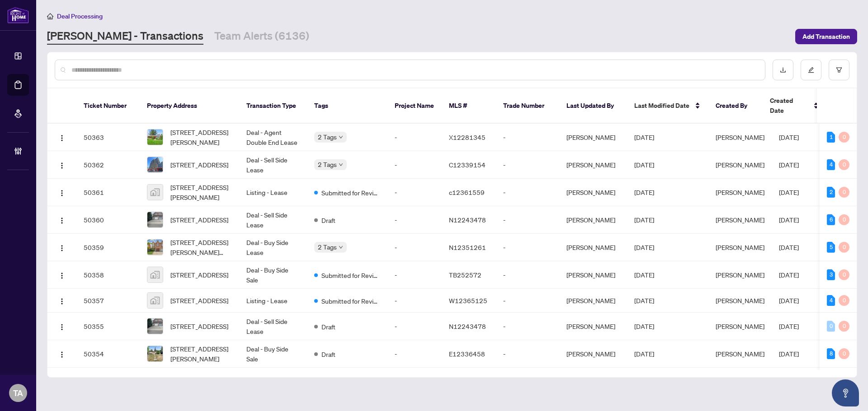 This screenshot has height=411, width=868. I want to click on a: Team Alerts (6136), so click(262, 36).